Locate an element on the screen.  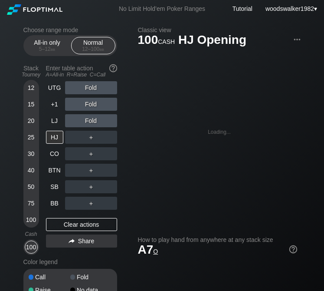
div: Tourney is located at coordinates (31, 75).